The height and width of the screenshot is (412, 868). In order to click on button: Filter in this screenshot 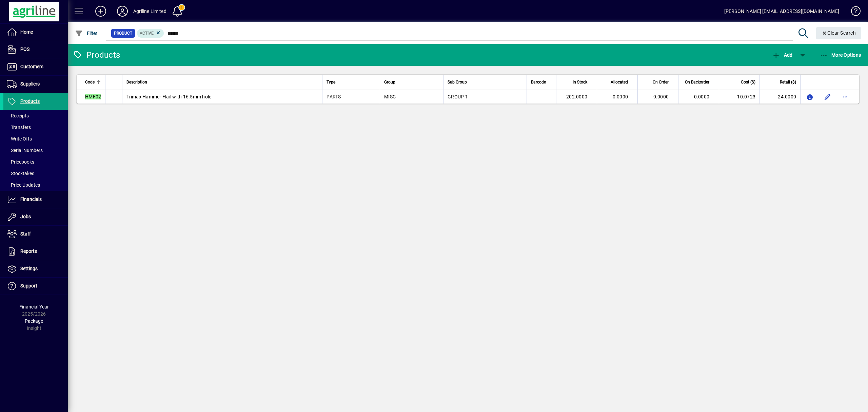, I will do `click(86, 33)`.